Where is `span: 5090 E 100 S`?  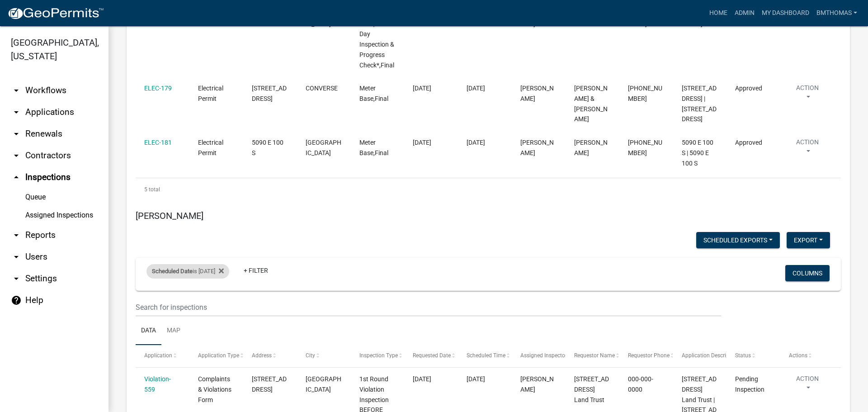
span: 5090 E 100 S is located at coordinates (267, 148).